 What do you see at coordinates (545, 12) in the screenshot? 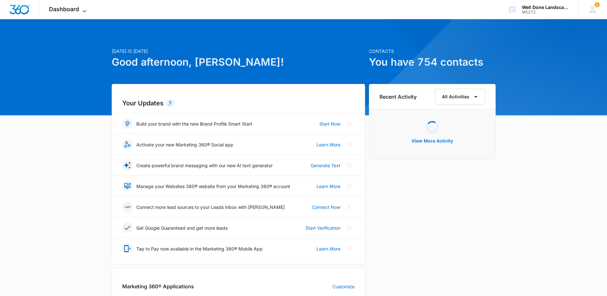
I see `div: account id` at bounding box center [545, 12].